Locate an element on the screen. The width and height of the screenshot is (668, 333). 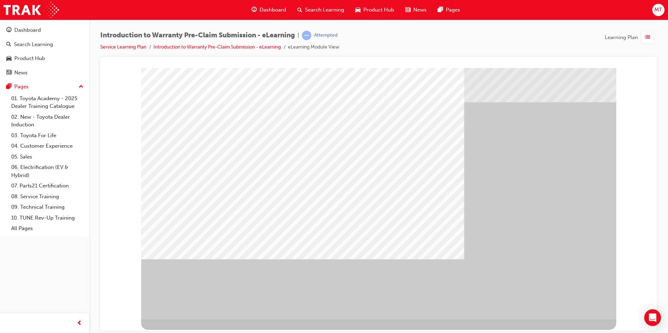
li: eLearning Module View is located at coordinates (313, 47).